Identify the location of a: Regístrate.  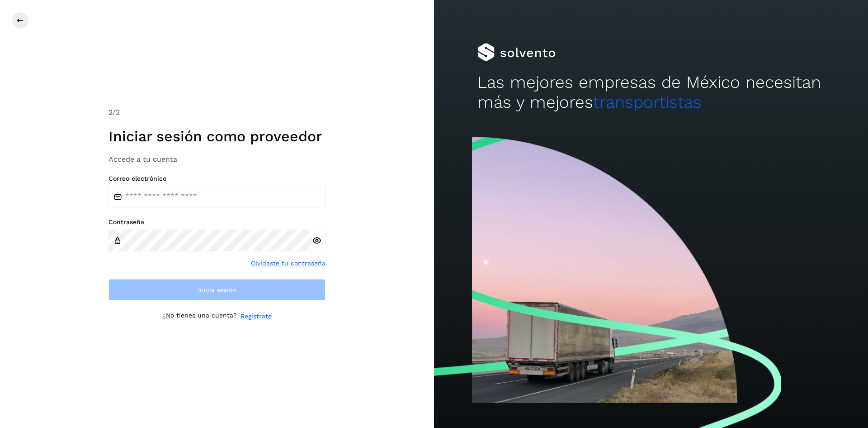
(256, 316).